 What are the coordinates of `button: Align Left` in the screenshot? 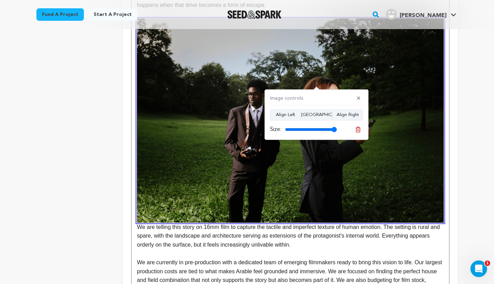 It's located at (285, 115).